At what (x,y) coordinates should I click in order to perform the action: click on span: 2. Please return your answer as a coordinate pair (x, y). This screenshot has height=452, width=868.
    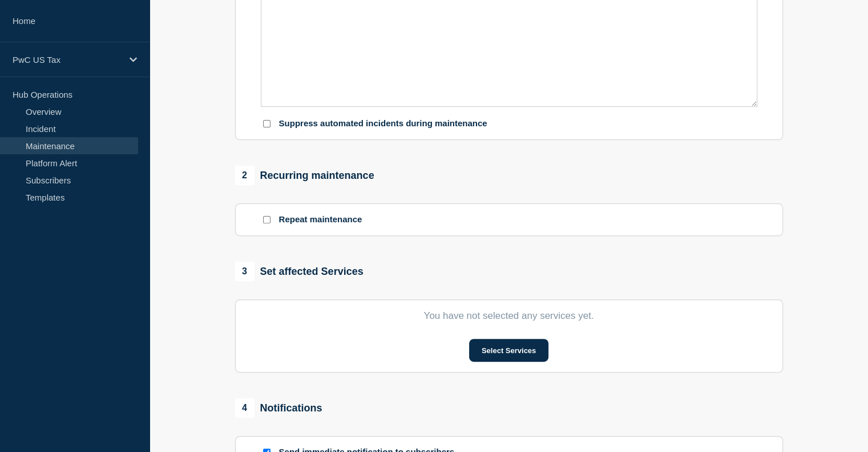
    Looking at the image, I should click on (245, 176).